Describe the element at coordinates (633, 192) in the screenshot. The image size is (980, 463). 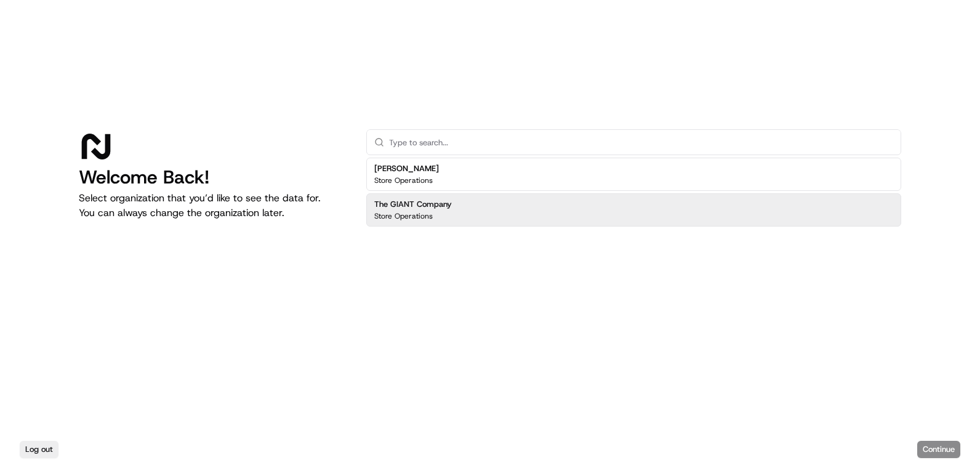
I see `div: Suggestions` at that location.